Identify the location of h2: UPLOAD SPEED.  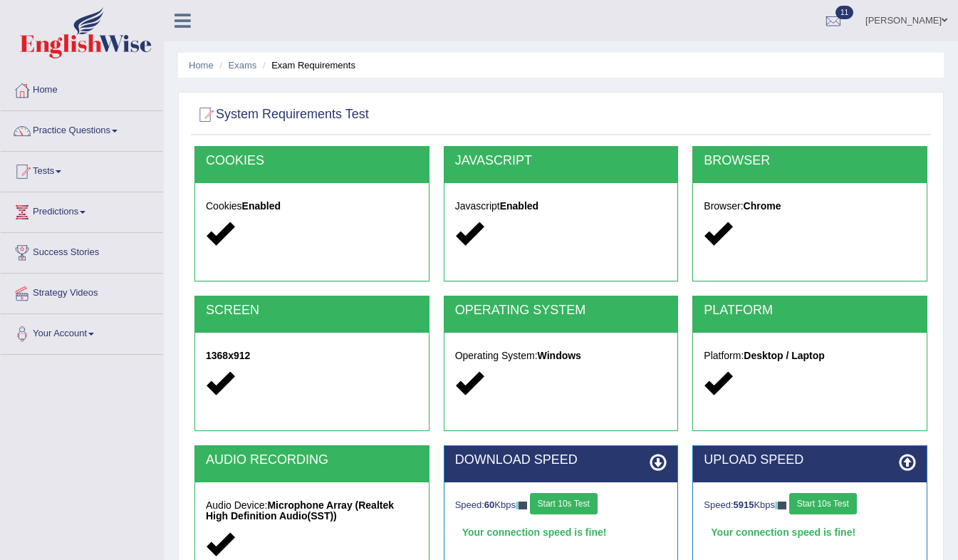
(810, 460).